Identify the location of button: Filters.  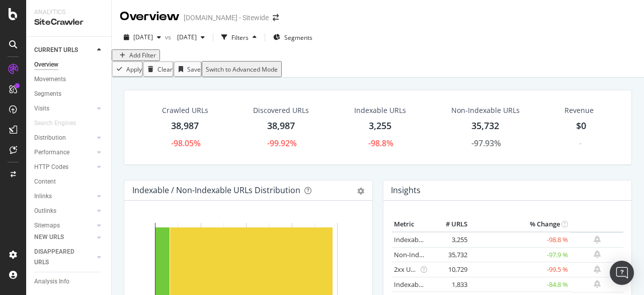
(239, 38).